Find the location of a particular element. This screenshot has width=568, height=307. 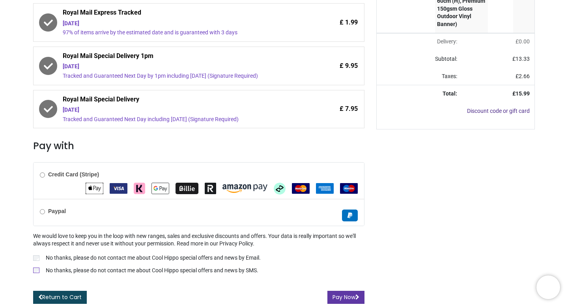

td: Subtotal: is located at coordinates (419, 59).